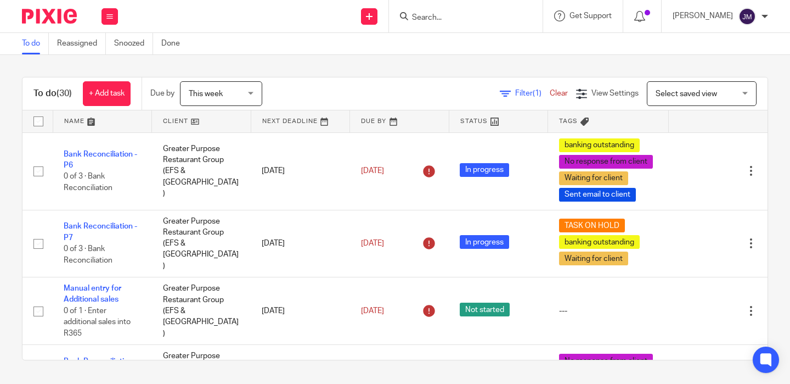 The height and width of the screenshot is (384, 790). I want to click on span: (1), so click(537, 93).